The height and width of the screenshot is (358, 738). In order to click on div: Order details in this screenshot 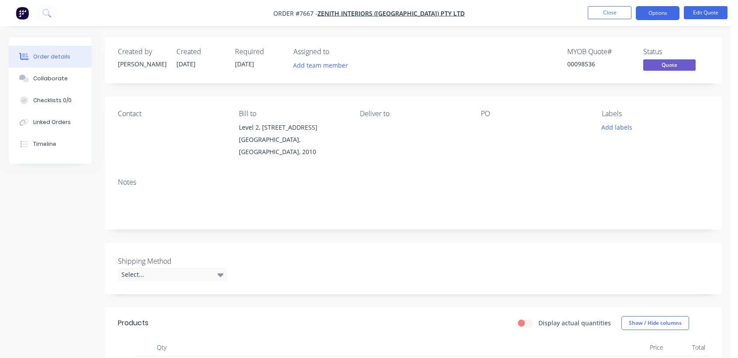, I will do `click(52, 57)`.